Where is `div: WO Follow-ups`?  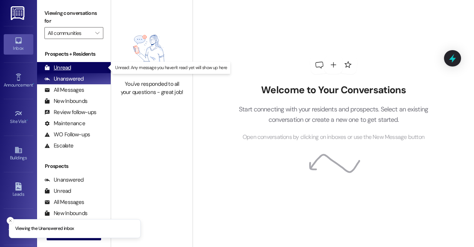 div: WO Follow-ups is located at coordinates (67, 134).